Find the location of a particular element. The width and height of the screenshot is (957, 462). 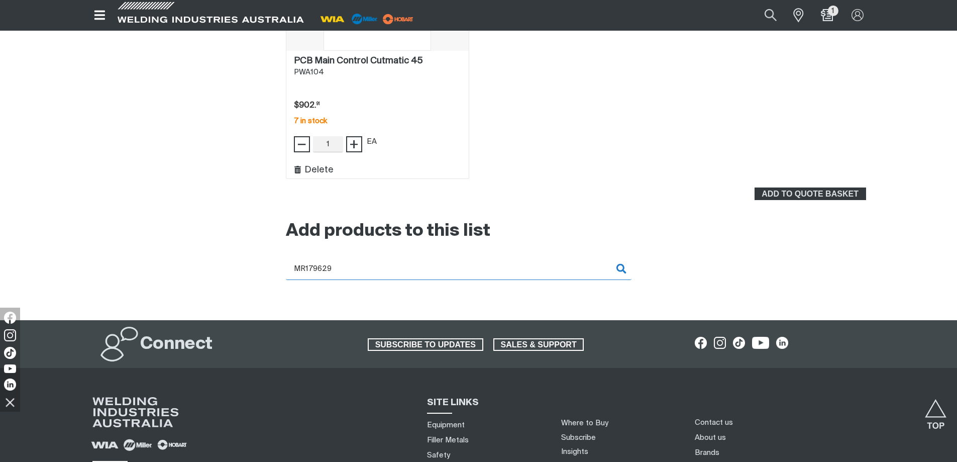

div: Price is located at coordinates (307, 106).